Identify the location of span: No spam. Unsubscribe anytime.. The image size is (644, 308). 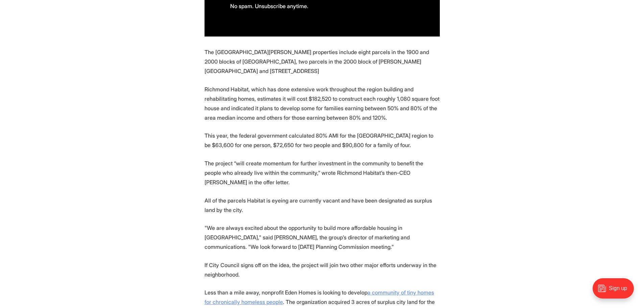
(269, 6).